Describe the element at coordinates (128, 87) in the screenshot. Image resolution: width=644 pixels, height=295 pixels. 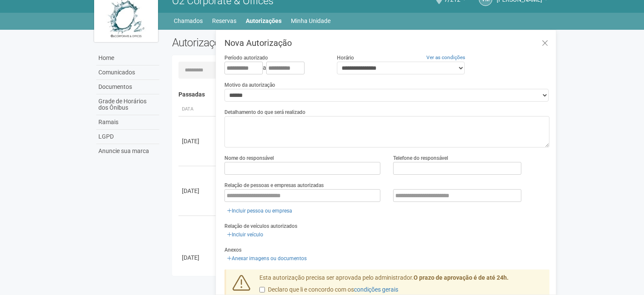
I see `a: Documentos` at that location.